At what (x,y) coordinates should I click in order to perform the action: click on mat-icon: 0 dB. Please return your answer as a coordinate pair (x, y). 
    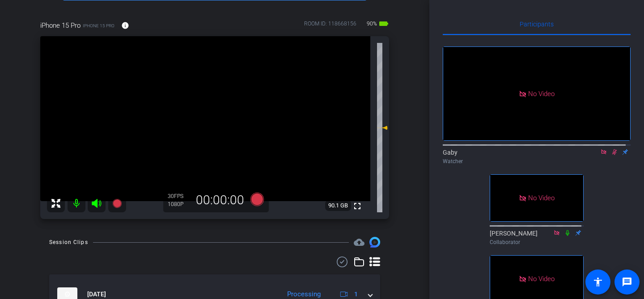
    Looking at the image, I should click on (383, 128).